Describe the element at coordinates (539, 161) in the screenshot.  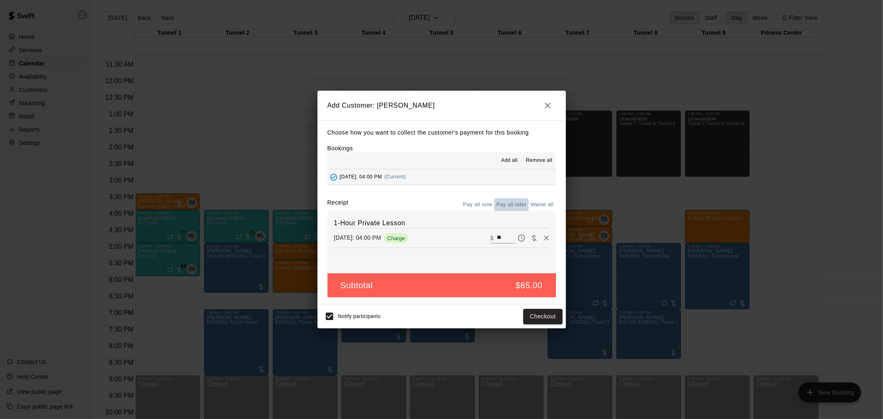
I see `span: Remove all` at that location.